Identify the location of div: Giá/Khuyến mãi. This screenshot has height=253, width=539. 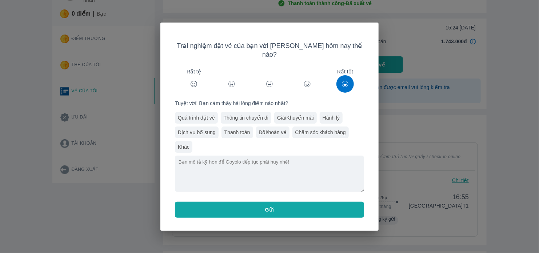
(295, 118).